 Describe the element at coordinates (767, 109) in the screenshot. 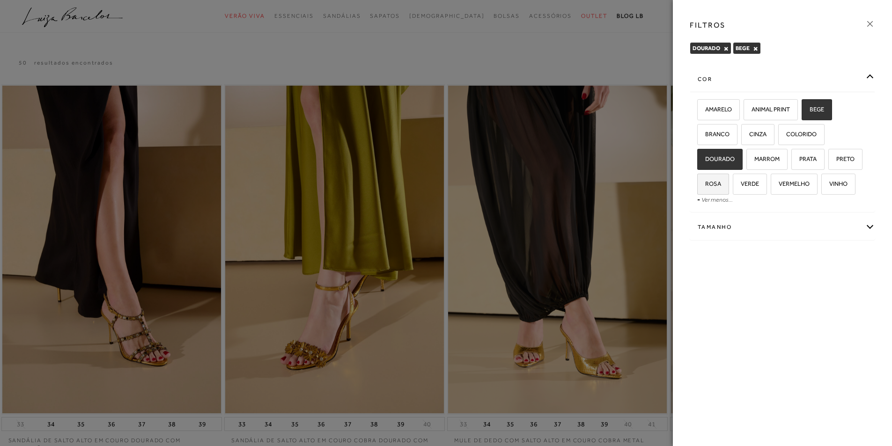

I see `span: ANIMAL PRINT` at that location.